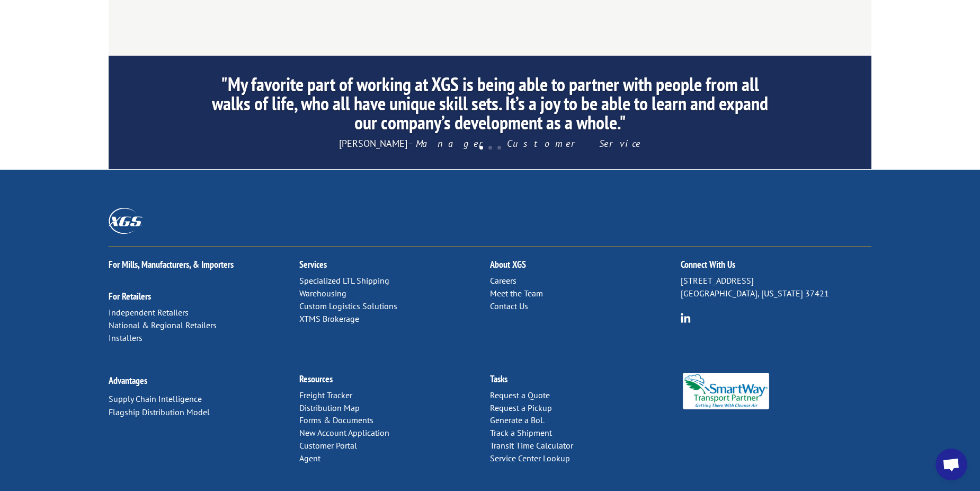 This screenshot has width=980, height=491. I want to click on a: 1, so click(481, 147).